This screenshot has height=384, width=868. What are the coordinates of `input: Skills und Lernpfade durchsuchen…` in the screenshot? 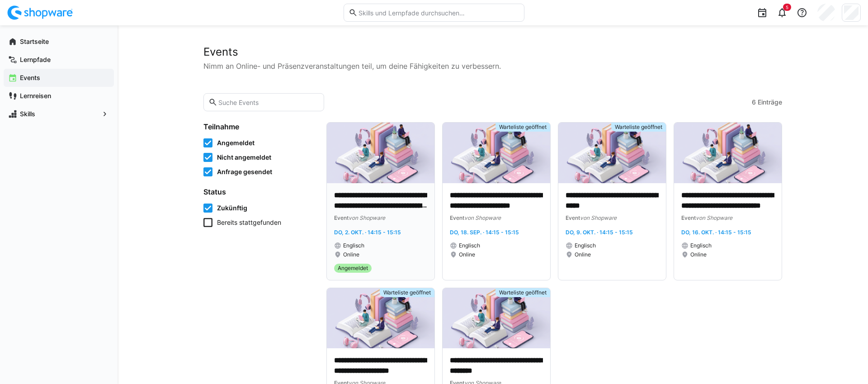 It's located at (439, 13).